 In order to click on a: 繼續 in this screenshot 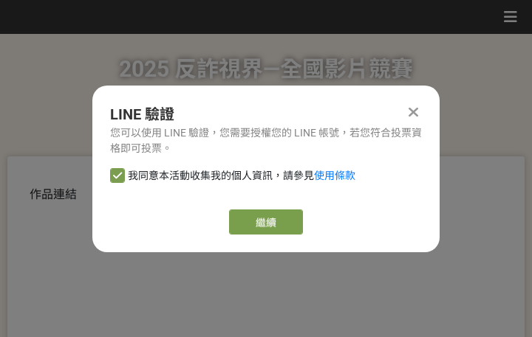, I will do `click(266, 222)`.